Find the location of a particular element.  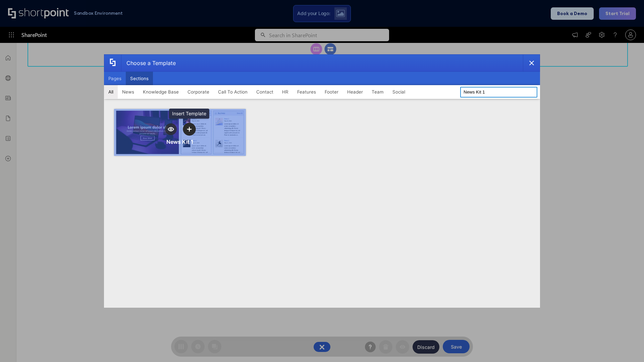

button: Contact is located at coordinates (265, 92).